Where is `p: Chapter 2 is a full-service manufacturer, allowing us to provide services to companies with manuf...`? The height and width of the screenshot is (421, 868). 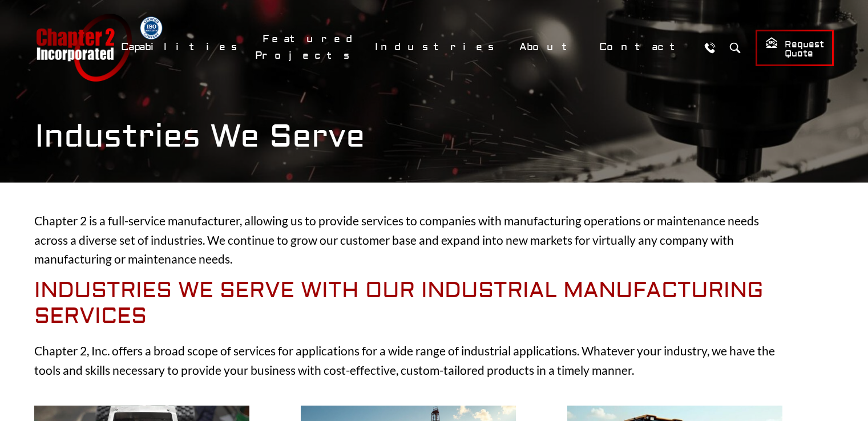
p: Chapter 2 is a full-service manufacturer, allowing us to provide services to companies with manuf... is located at coordinates (408, 240).